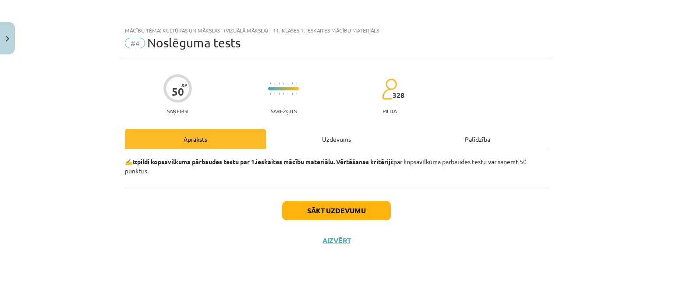 The height and width of the screenshot is (305, 673). Describe the element at coordinates (178, 111) in the screenshot. I see `p: Saņemsi` at that location.